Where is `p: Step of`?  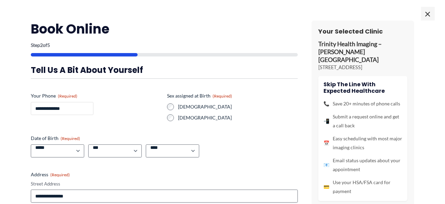 p: Step of is located at coordinates (164, 45).